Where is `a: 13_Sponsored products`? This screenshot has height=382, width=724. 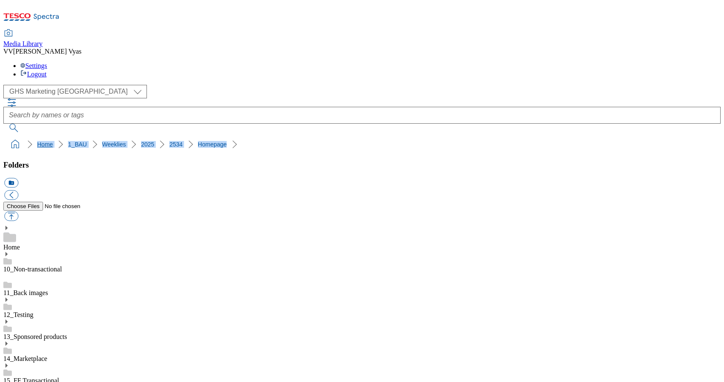
a: 13_Sponsored products is located at coordinates (35, 337).